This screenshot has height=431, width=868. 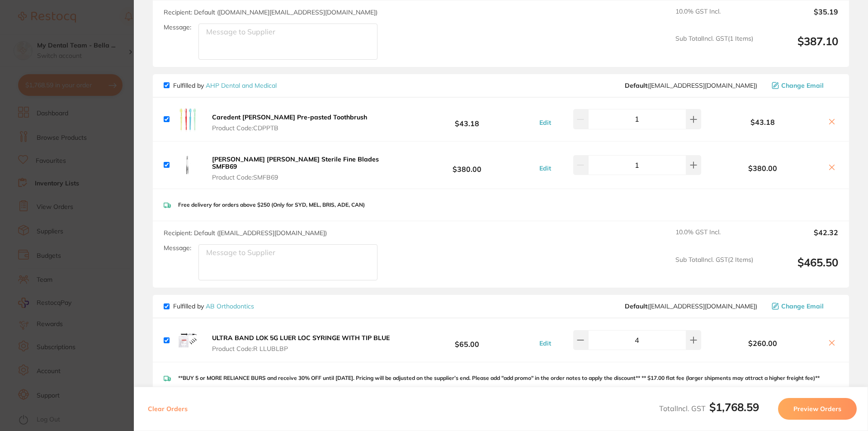 I want to click on b: $1,768.59, so click(x=734, y=407).